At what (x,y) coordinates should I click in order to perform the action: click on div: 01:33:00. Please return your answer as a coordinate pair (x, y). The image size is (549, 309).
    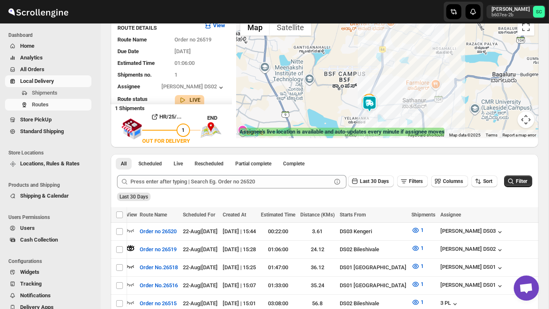
    Looking at the image, I should click on (278, 286).